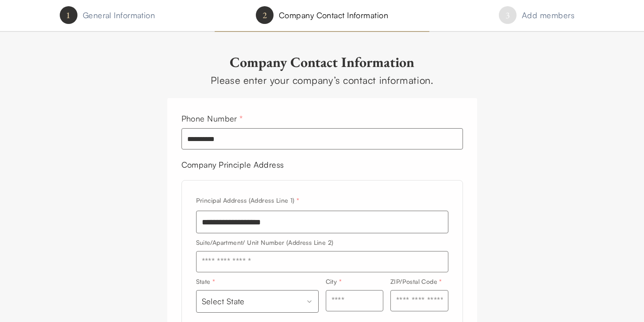 The image size is (644, 322). Describe the element at coordinates (548, 15) in the screenshot. I see `span: Add members` at that location.